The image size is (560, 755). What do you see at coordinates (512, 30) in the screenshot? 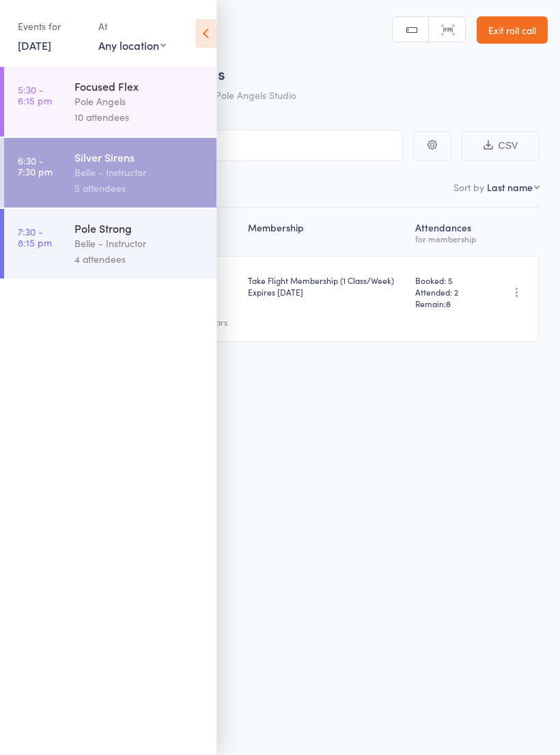
I see `a: Exit roll call` at bounding box center [512, 30].